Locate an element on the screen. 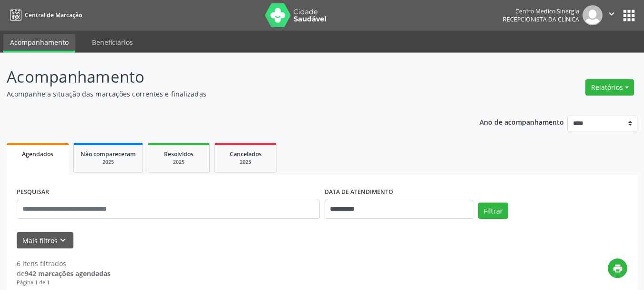 Image resolution: width=644 pixels, height=290 pixels. button: Filtrar is located at coordinates (493, 210).